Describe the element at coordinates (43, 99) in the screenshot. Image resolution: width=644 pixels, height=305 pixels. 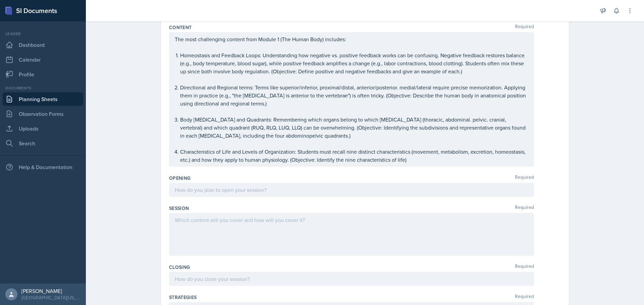
I see `a: Planning Sheets` at that location.